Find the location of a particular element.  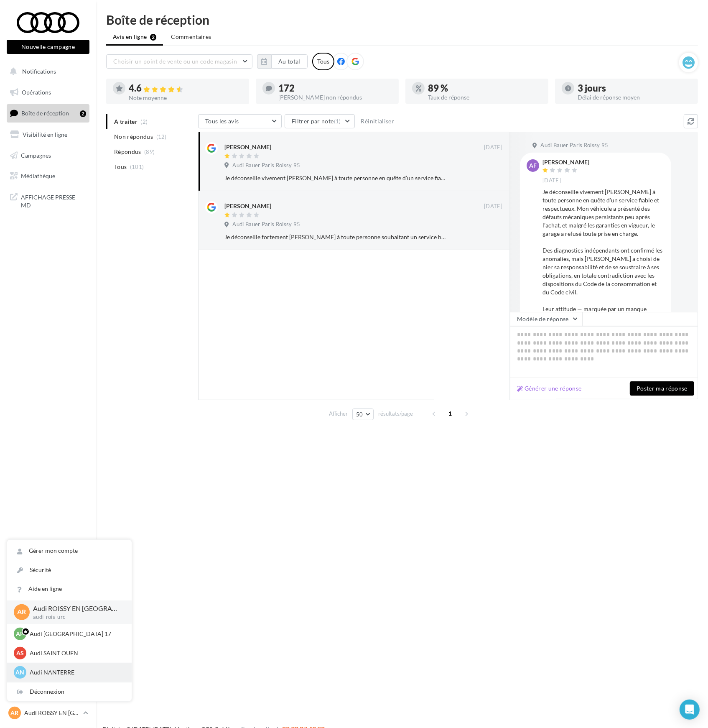

div: Déconnexion is located at coordinates (70, 692).